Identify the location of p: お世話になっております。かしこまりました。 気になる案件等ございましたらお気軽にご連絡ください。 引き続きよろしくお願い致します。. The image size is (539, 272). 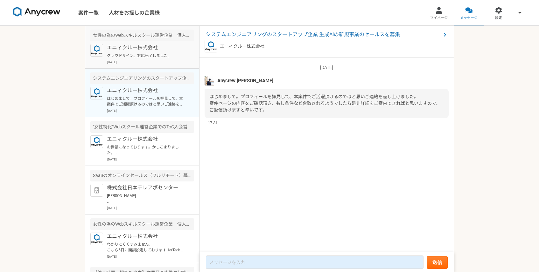
(146, 150).